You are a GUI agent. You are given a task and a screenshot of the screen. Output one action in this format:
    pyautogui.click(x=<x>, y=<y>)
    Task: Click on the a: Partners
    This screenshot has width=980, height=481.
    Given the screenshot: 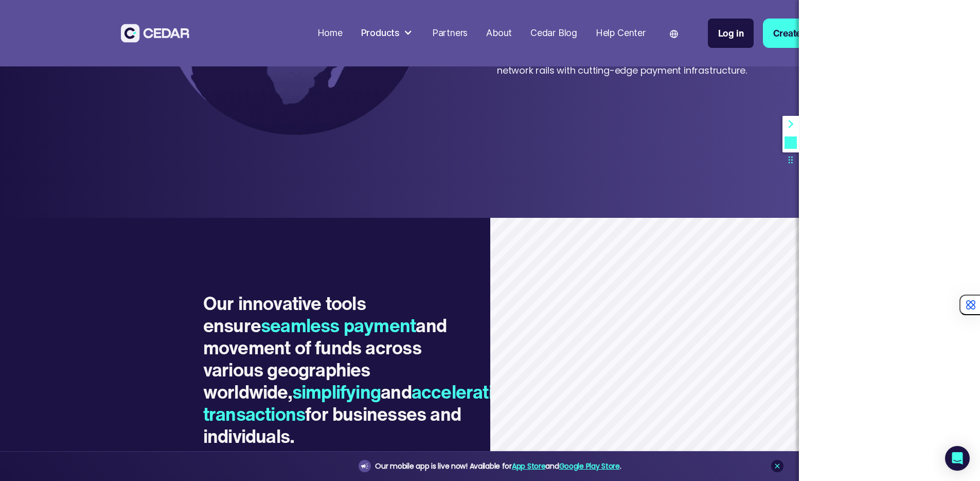 What is the action you would take?
    pyautogui.click(x=449, y=33)
    